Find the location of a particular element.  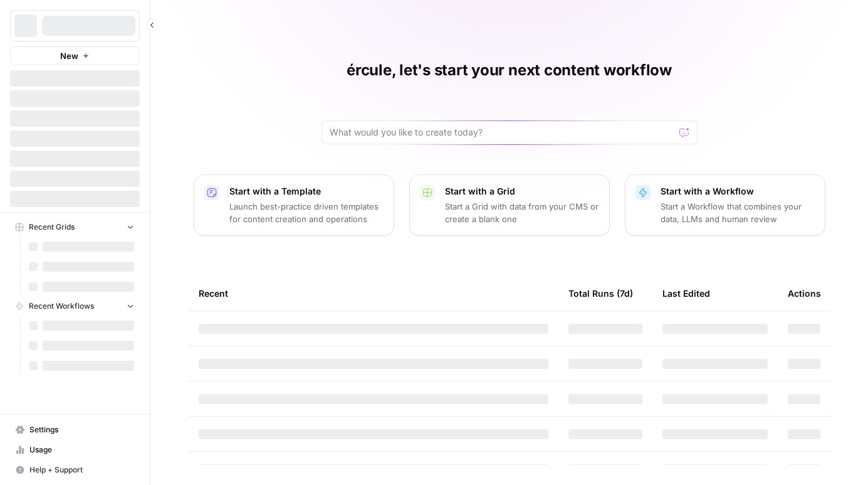

h1: ércule, let's start your next content workflow is located at coordinates (509, 70).